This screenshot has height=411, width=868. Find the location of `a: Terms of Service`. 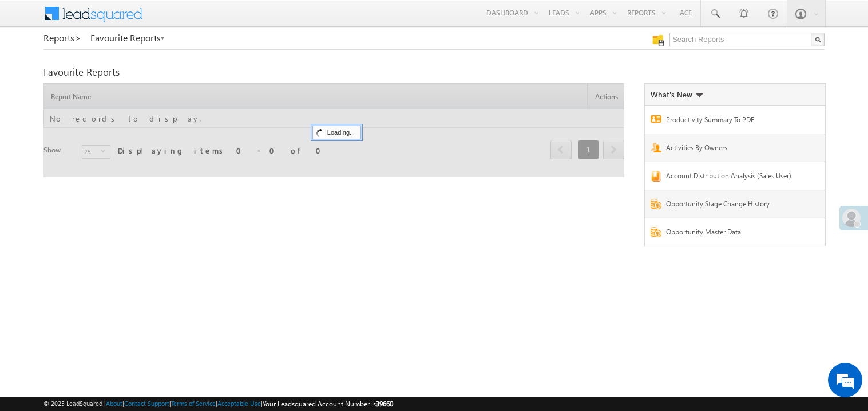

a: Terms of Service is located at coordinates (193, 403).